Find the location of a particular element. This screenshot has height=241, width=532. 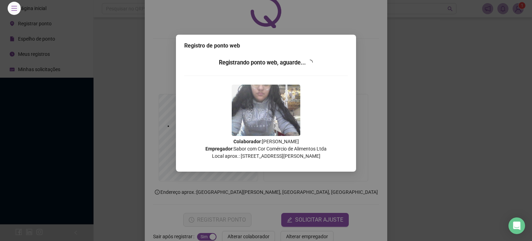

strong: Colaborador is located at coordinates (247, 141).